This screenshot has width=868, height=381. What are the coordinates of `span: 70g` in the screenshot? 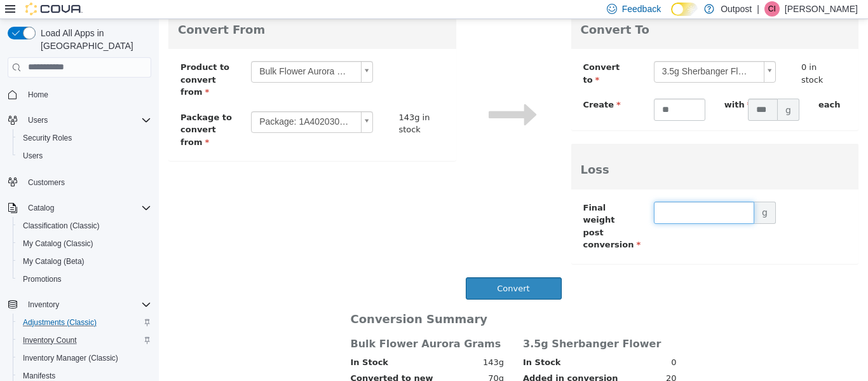 It's located at (337, 360).